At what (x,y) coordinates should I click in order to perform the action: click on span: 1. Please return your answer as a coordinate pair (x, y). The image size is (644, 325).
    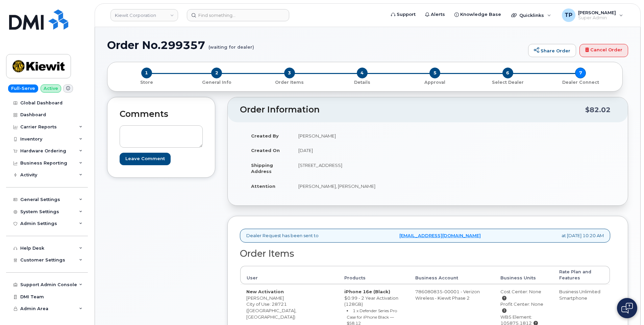
    Looking at the image, I should click on (146, 73).